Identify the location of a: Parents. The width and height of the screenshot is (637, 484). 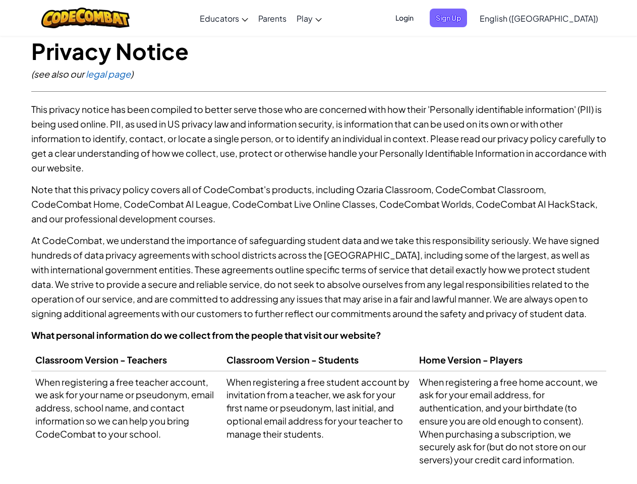
(272, 18).